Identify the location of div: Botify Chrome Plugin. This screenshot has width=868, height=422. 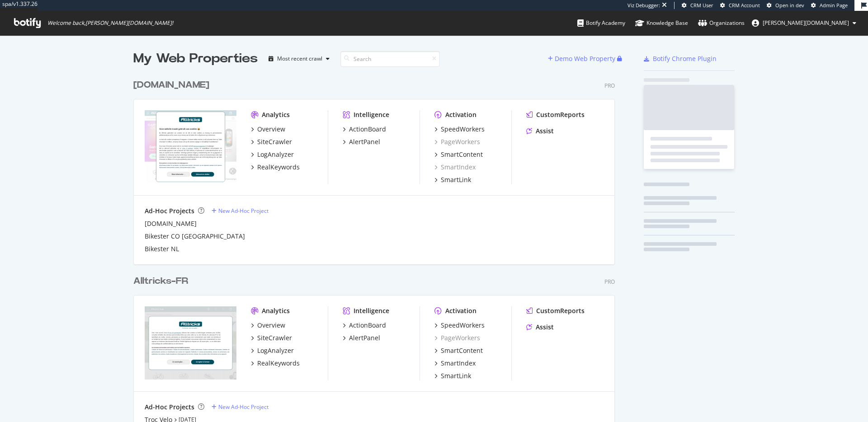
(684, 59).